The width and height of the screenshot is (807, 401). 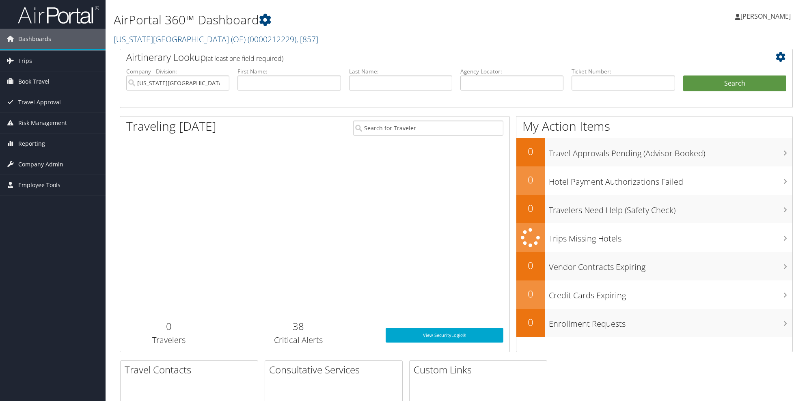 I want to click on a: 0Hotel Payment Authorizations Failed, so click(x=654, y=181).